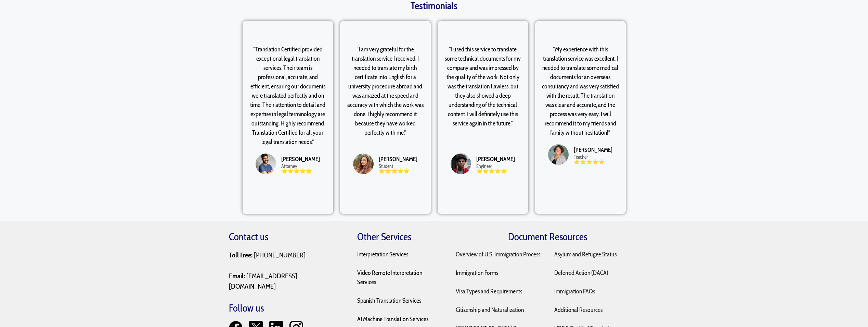  I want to click on h3: Other Services, so click(399, 237).